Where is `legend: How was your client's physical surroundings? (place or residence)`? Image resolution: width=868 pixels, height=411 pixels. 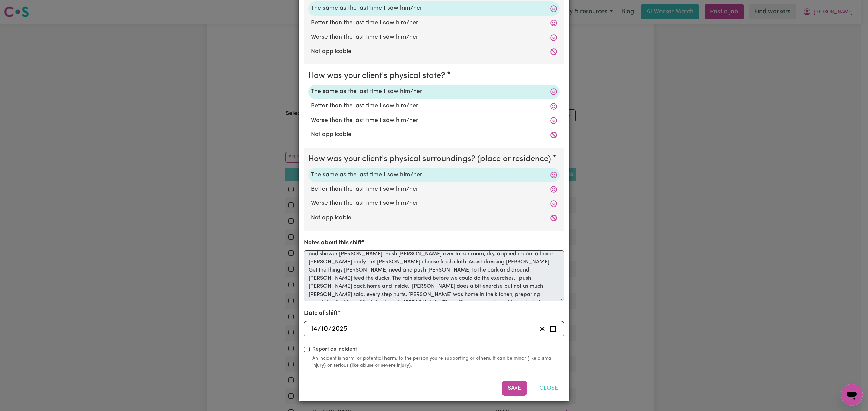
legend: How was your client's physical surroundings? (place or residence) is located at coordinates (431, 160).